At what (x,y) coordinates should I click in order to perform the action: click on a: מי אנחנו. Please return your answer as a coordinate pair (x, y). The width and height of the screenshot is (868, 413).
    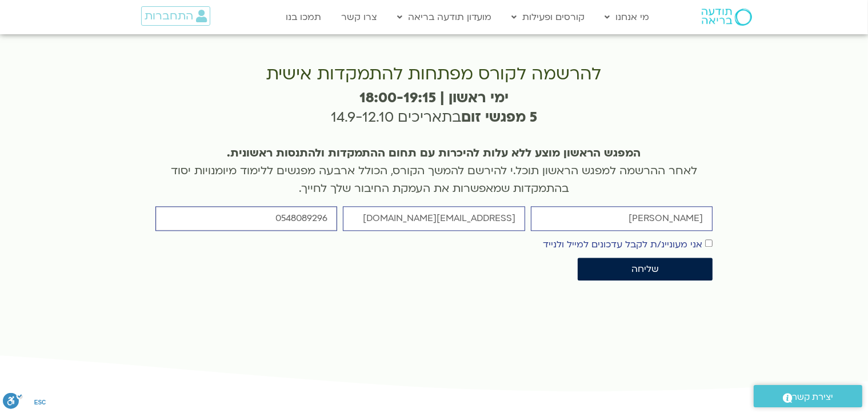
    Looking at the image, I should click on (628, 17).